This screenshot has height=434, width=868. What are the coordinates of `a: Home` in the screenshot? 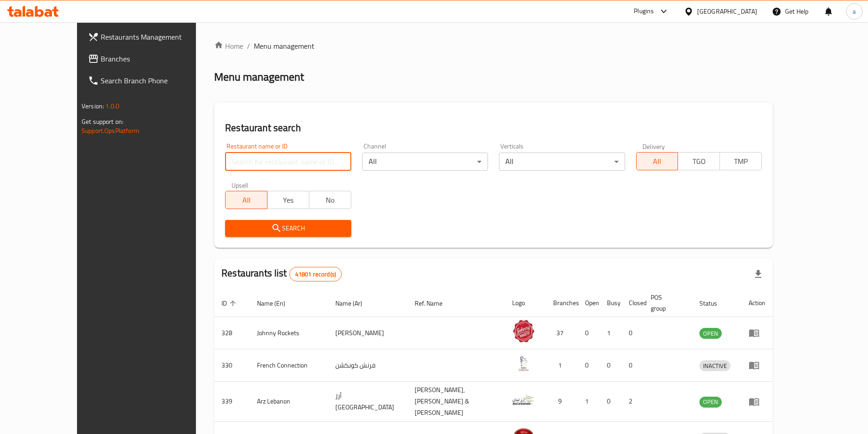 It's located at (229, 46).